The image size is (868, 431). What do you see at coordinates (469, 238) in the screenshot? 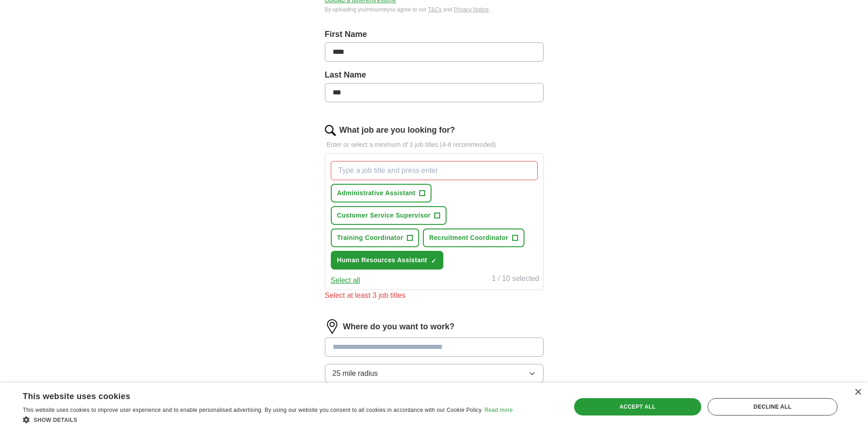
I see `span: Recruitment Coordinator` at bounding box center [469, 238].